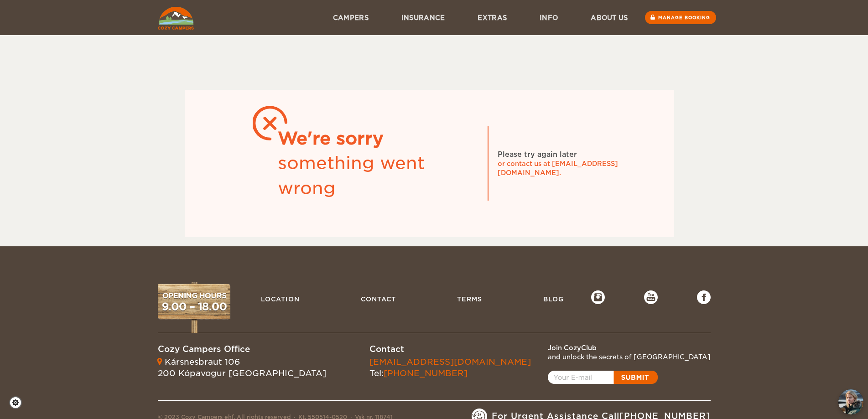 The width and height of the screenshot is (868, 419). Describe the element at coordinates (450, 349) in the screenshot. I see `div: Contact` at that location.